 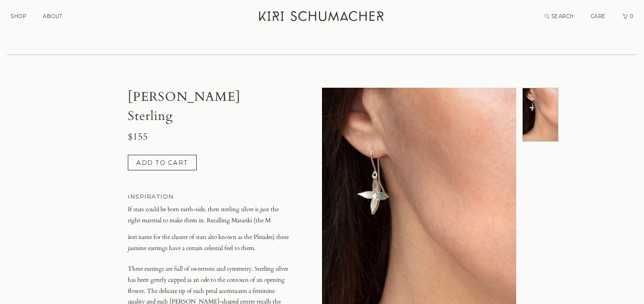 I want to click on span: SEARCH, so click(x=563, y=16).